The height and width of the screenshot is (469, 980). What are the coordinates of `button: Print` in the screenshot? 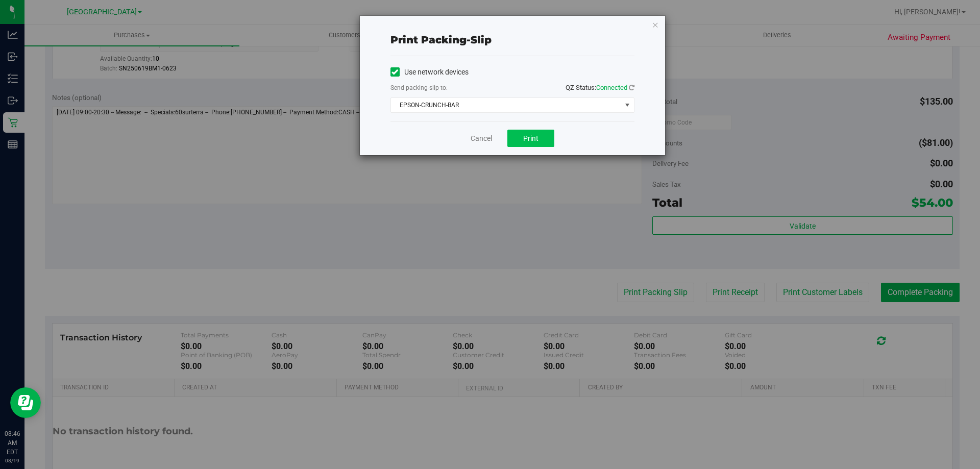 It's located at (531, 139).